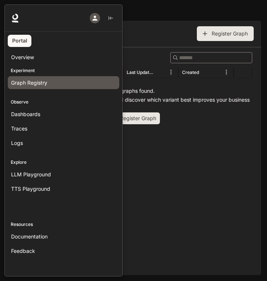  What do you see at coordinates (29, 82) in the screenshot?
I see `span: Graph Registry` at bounding box center [29, 82].